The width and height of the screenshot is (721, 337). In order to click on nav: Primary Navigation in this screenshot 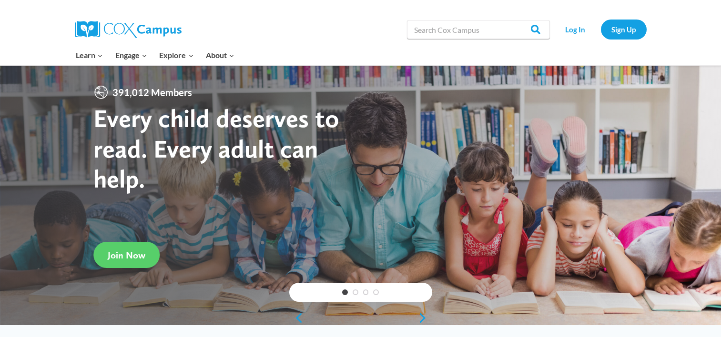, I will do `click(155, 55)`.